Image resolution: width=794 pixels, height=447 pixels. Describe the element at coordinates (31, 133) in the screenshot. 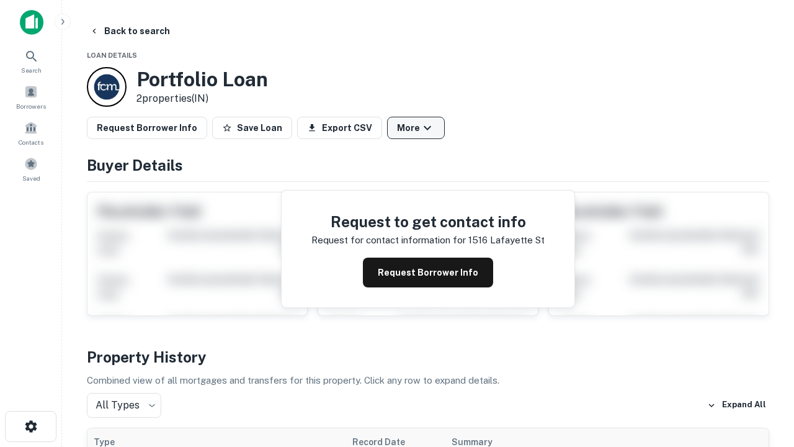

I see `a: Contacts` at that location.